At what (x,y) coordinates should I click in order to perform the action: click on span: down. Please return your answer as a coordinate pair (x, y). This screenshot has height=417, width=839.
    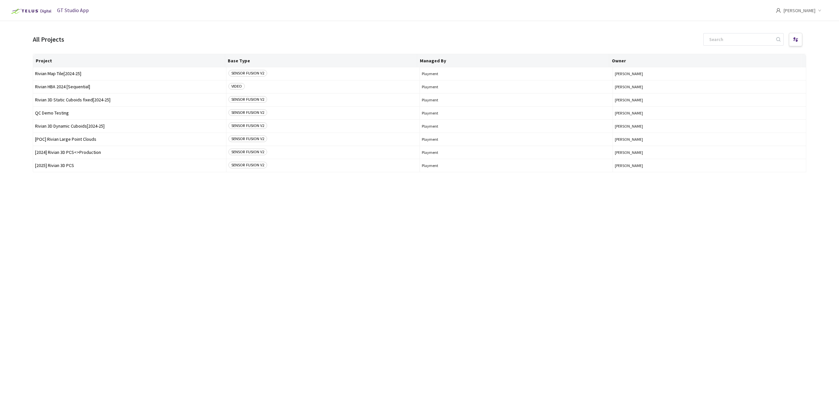
    Looking at the image, I should click on (820, 10).